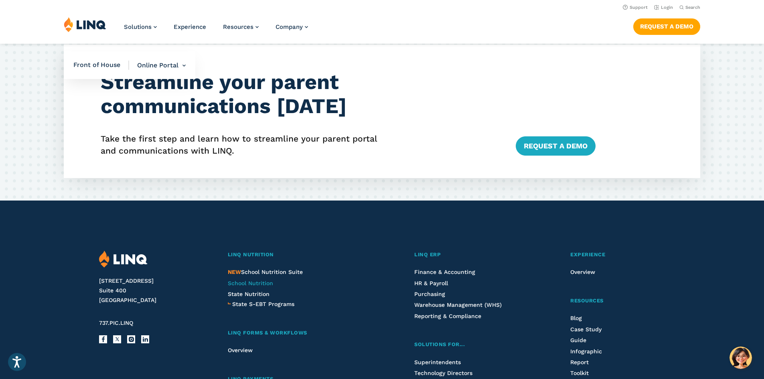 The height and width of the screenshot is (379, 764). What do you see at coordinates (250, 283) in the screenshot?
I see `a: School Nutrition` at bounding box center [250, 283].